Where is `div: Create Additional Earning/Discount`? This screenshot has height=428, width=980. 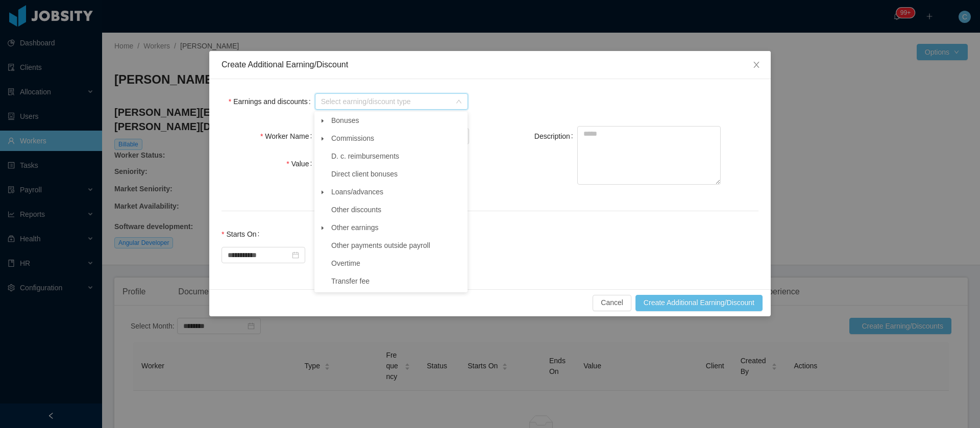
div: Create Additional Earning/Discount is located at coordinates (490, 65).